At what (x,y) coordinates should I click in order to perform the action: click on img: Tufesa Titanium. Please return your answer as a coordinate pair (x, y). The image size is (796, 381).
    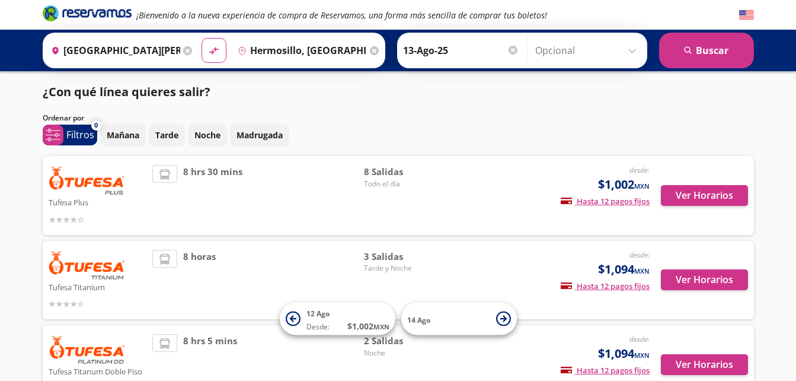
    Looking at the image, I should click on (87, 264).